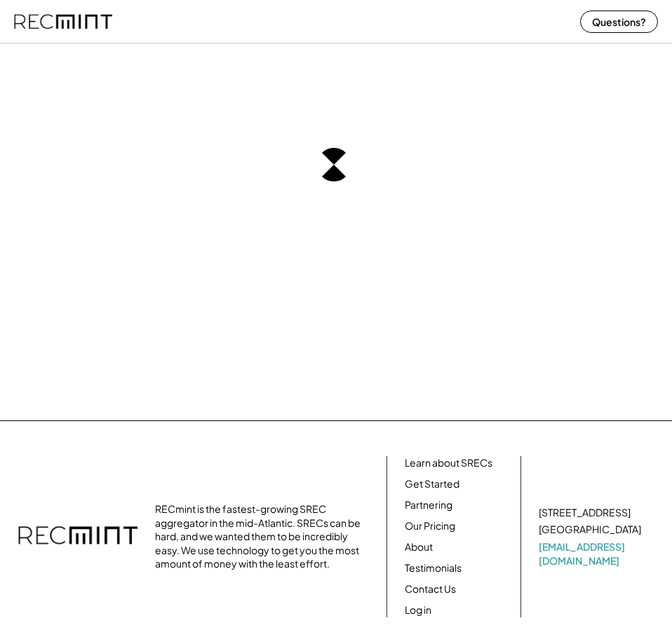 This screenshot has height=632, width=672. Describe the element at coordinates (432, 484) in the screenshot. I see `a: Get Started` at that location.